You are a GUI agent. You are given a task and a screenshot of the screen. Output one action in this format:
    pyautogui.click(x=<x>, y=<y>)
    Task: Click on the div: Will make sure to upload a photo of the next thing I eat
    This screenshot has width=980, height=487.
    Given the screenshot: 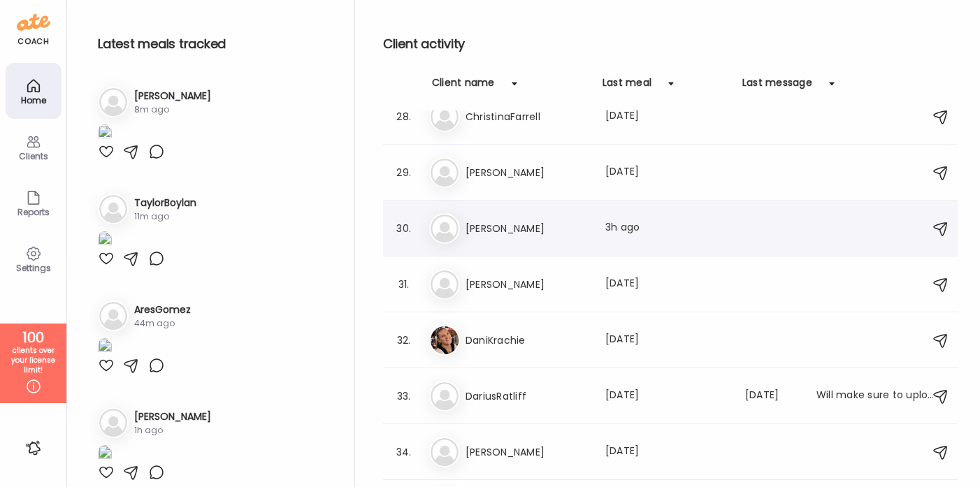 What is the action you would take?
    pyautogui.click(x=879, y=396)
    